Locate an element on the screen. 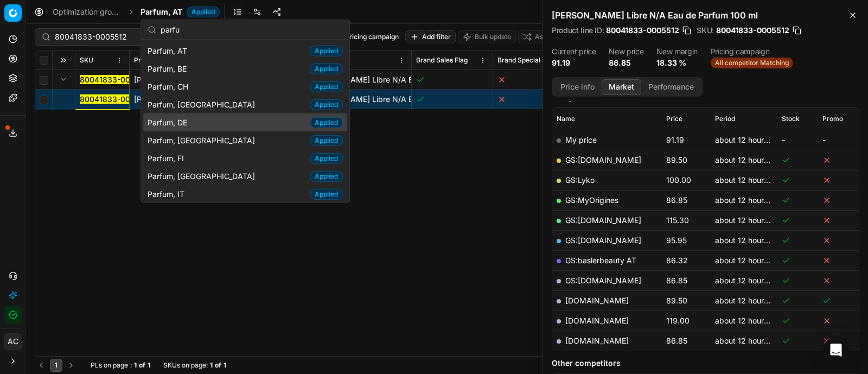  span: All competitor Matching is located at coordinates (752, 63).